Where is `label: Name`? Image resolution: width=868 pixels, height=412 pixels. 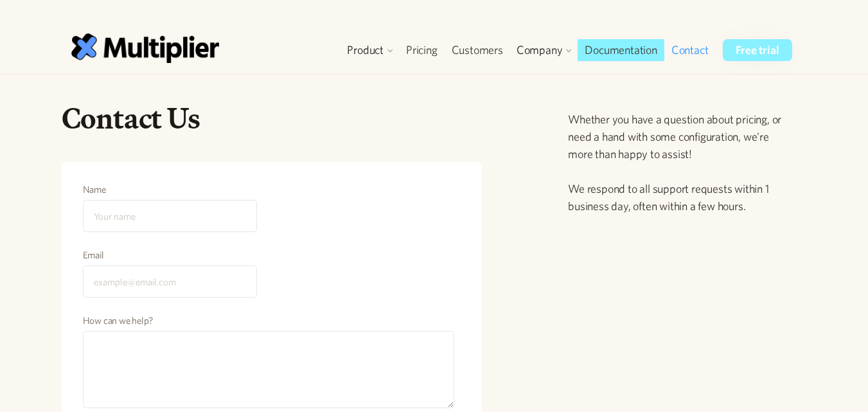 label: Name is located at coordinates (170, 190).